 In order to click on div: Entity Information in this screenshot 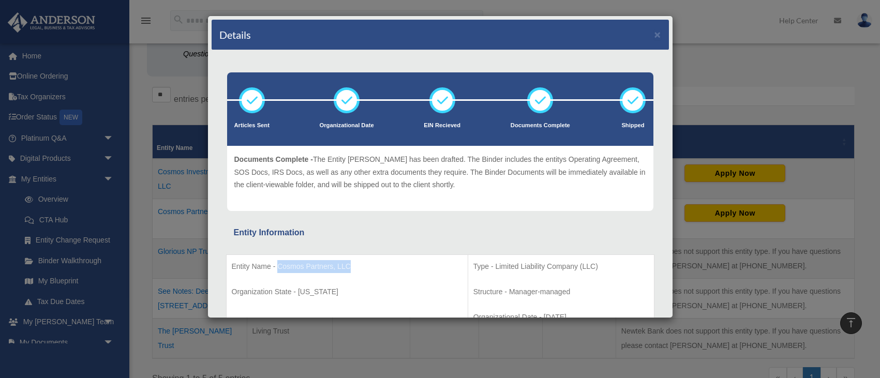, I will do `click(440, 233)`.